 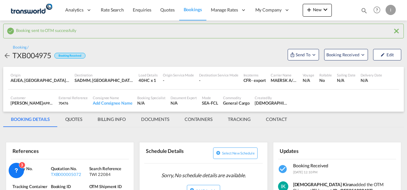 What do you see at coordinates (271, 98) in the screenshot?
I see `div: Created By` at bounding box center [271, 98].